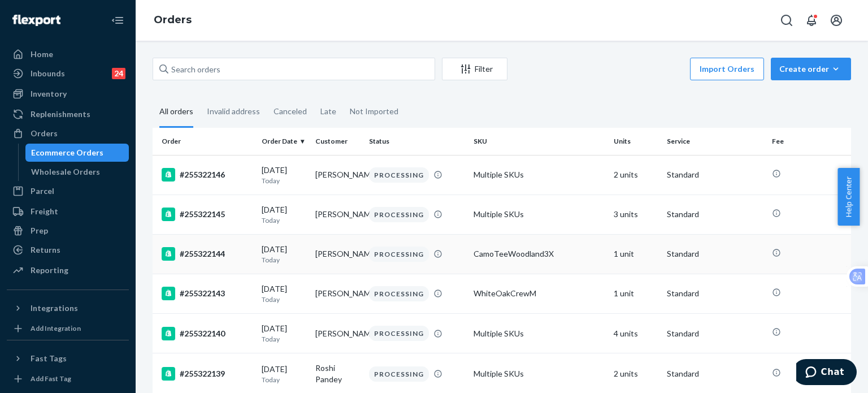 Image resolution: width=868 pixels, height=393 pixels. I want to click on button: Fast Tags, so click(68, 358).